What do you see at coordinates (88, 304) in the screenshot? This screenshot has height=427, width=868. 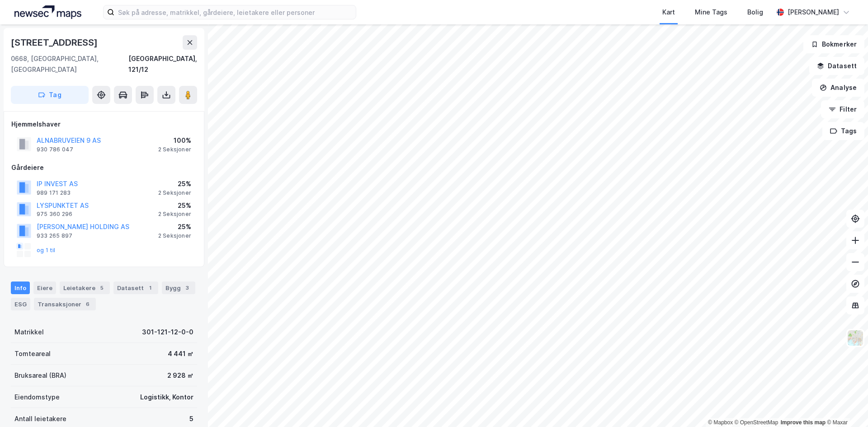 I see `div: 6` at bounding box center [88, 304].